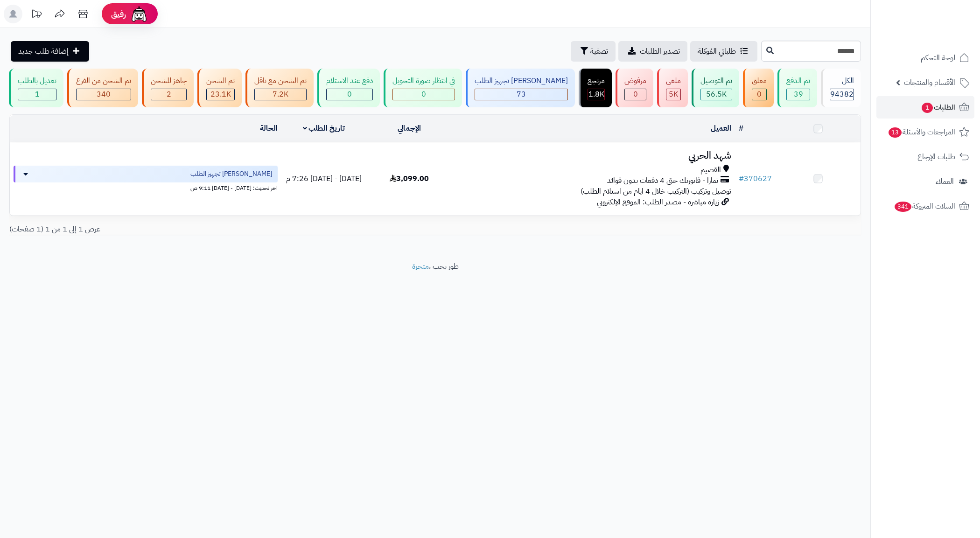  What do you see at coordinates (168, 94) in the screenshot?
I see `div: 2` at bounding box center [168, 94].